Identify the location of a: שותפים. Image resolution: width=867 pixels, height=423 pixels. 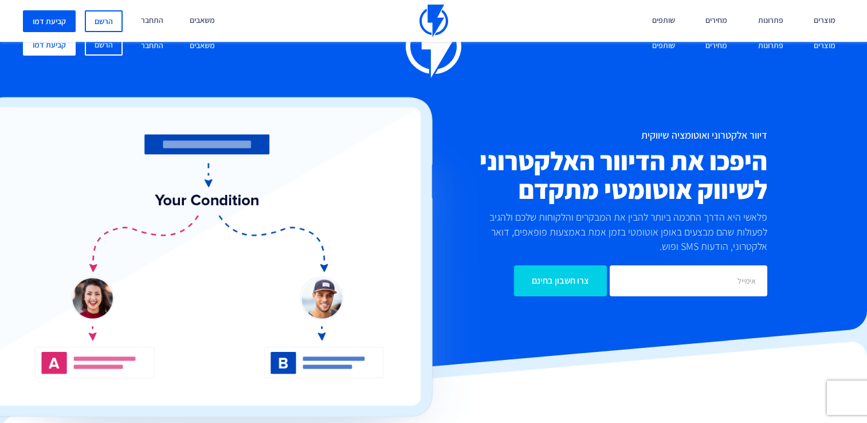
(664, 46).